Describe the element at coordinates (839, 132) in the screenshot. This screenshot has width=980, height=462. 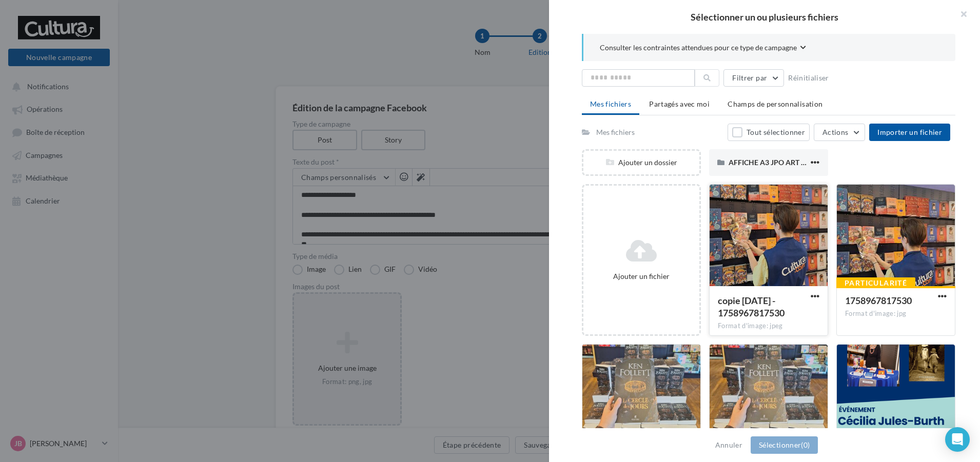
I see `button: Actions` at that location.